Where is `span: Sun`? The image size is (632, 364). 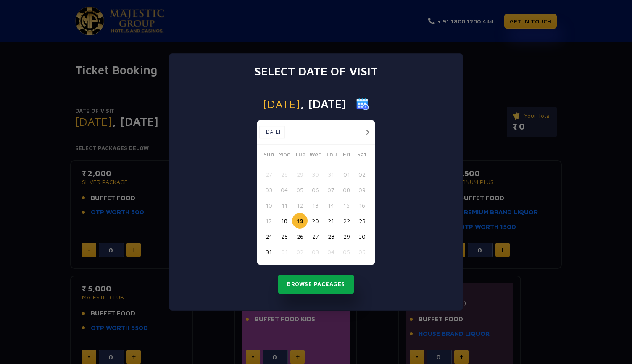
span: Sun is located at coordinates (269, 156).